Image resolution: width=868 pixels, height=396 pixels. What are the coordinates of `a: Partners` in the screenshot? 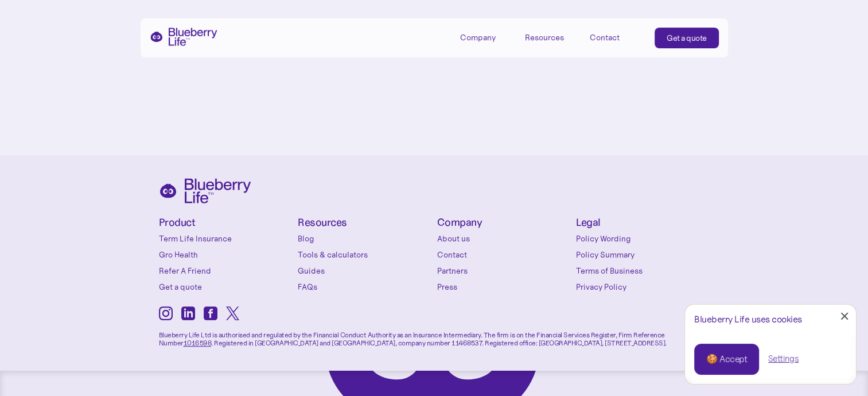 It's located at (504, 271).